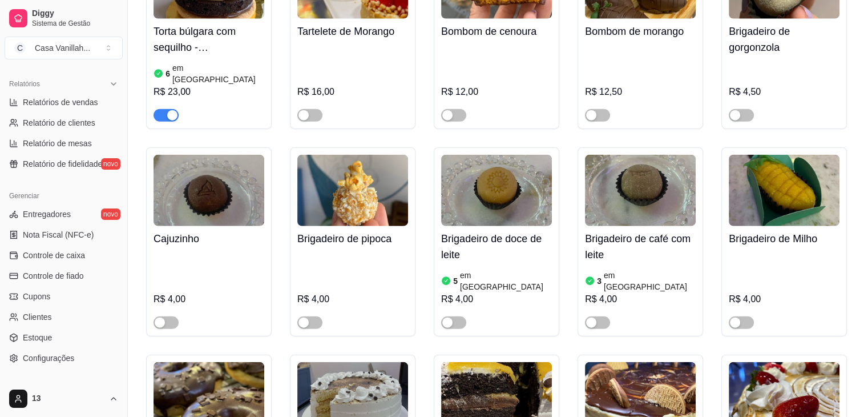 The image size is (868, 417). I want to click on a: Cupons, so click(63, 296).